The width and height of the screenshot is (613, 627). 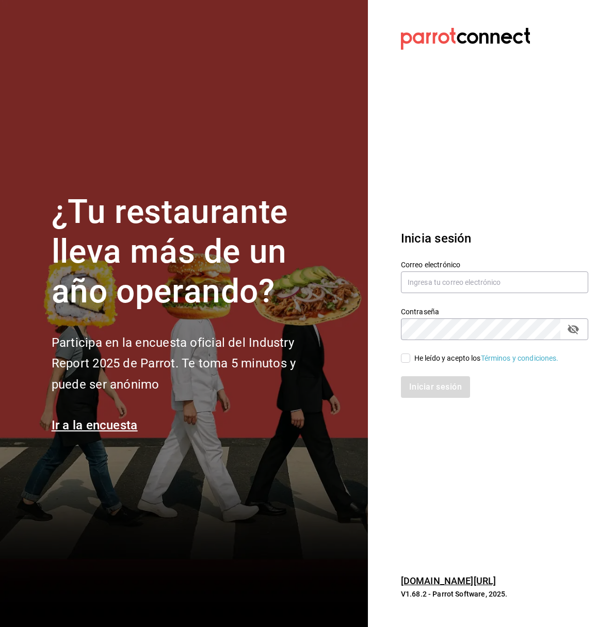 I want to click on button: passwordField, so click(x=573, y=329).